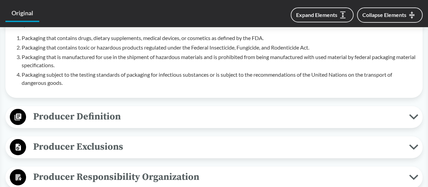 The image size is (428, 187). I want to click on li: Packaging that contains drugs, dietary supplements, medical devices, or cosmetics as defined by t..., so click(219, 38).